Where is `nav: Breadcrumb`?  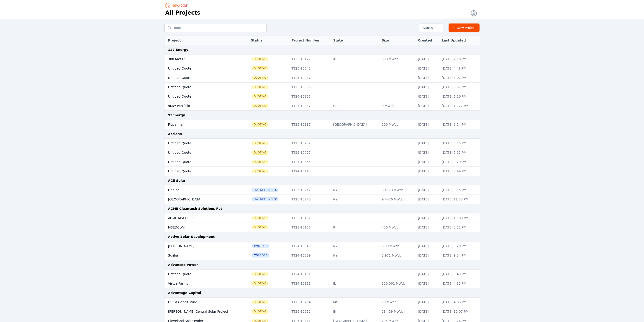
nav: Breadcrumb is located at coordinates (177, 5).